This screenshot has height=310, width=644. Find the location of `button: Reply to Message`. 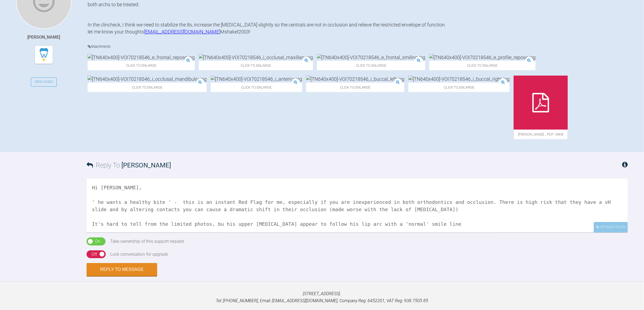

button: Reply to Message is located at coordinates (122, 270).